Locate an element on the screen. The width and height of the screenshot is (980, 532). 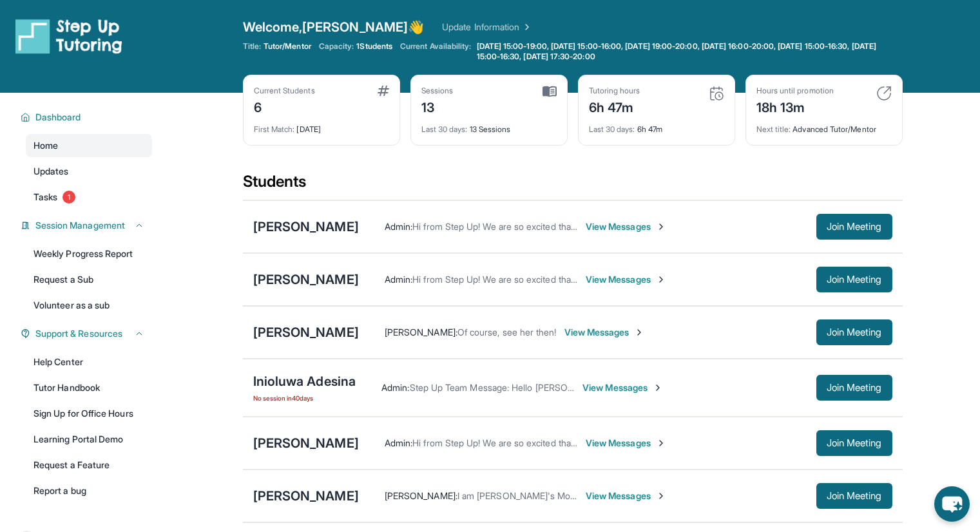
a: Learning Portal Demo is located at coordinates (89, 439).